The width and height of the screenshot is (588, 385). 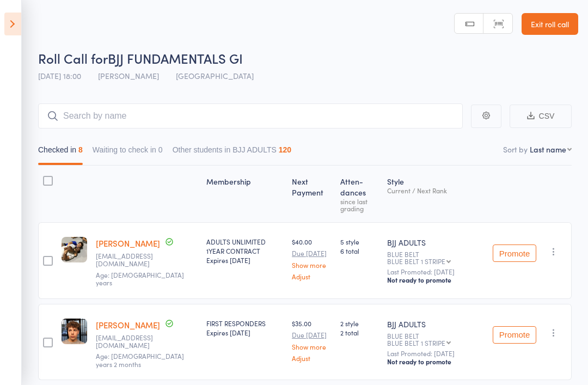 What do you see at coordinates (548, 149) in the screenshot?
I see `div: Last name` at bounding box center [548, 149].